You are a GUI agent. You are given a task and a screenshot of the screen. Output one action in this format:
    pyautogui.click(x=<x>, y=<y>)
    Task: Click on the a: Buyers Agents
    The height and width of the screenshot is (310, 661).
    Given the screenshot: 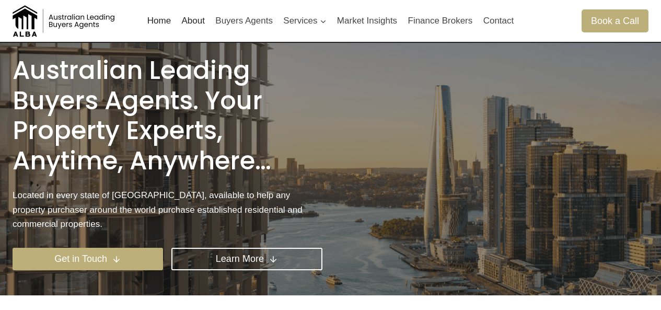 What is the action you would take?
    pyautogui.click(x=244, y=21)
    